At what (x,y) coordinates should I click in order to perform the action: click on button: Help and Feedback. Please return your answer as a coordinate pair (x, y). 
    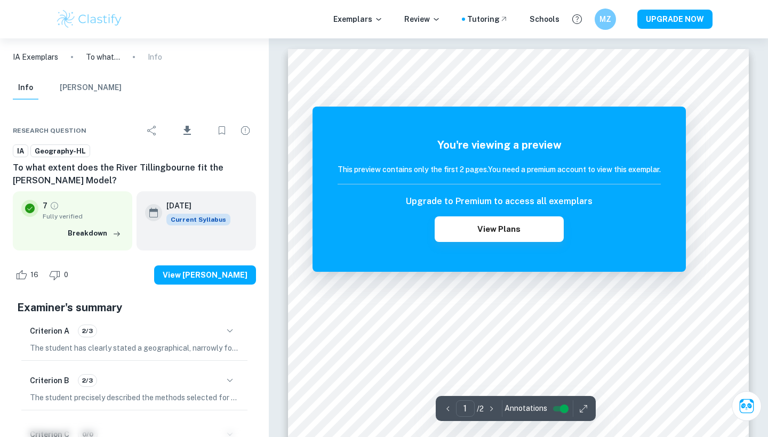
    Looking at the image, I should click on (577, 19).